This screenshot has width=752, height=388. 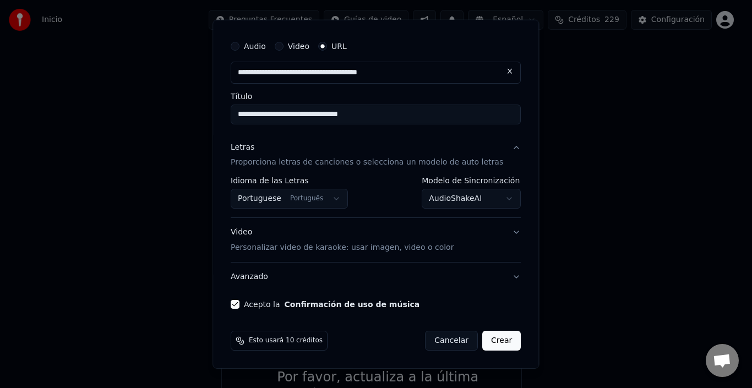 I want to click on label: Audio, so click(x=255, y=46).